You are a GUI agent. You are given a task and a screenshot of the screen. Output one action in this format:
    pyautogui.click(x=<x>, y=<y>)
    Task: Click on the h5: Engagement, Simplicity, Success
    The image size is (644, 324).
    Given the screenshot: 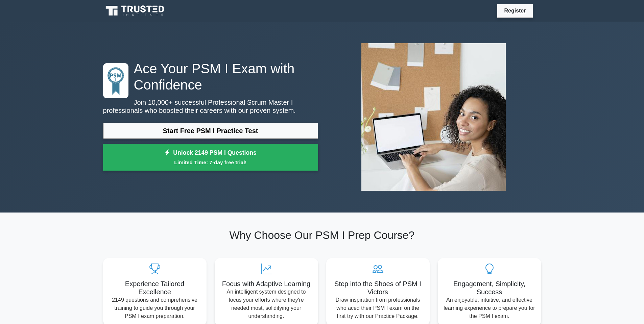 What is the action you would take?
    pyautogui.click(x=490, y=288)
    